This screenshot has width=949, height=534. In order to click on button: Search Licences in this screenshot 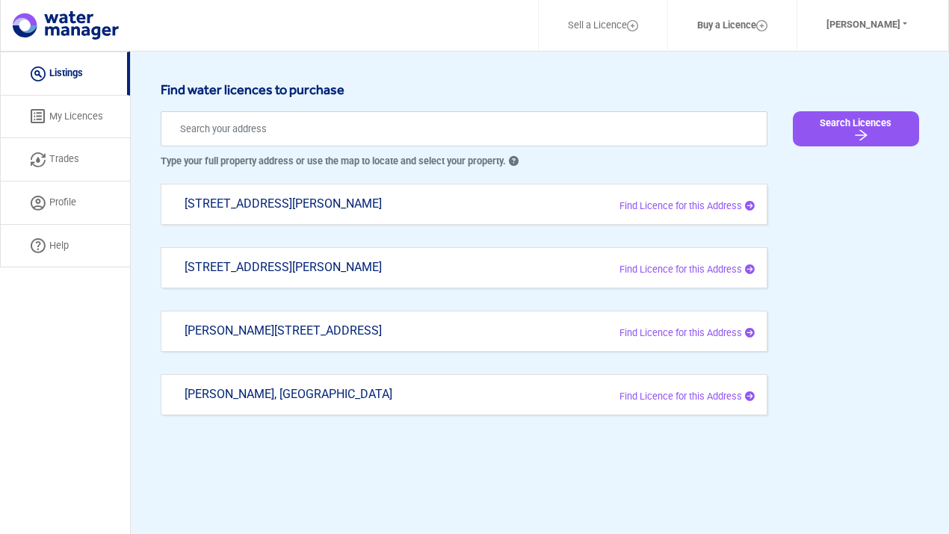, I will do `click(856, 129)`.